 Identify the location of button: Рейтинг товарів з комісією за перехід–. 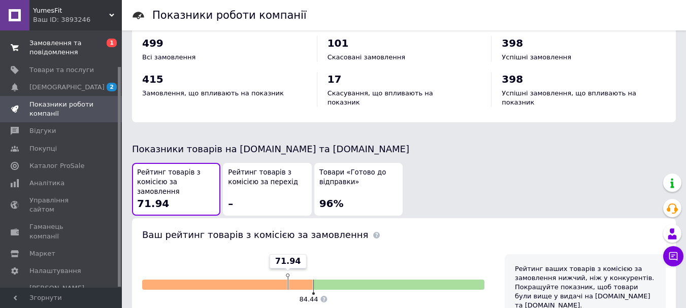
(267, 189).